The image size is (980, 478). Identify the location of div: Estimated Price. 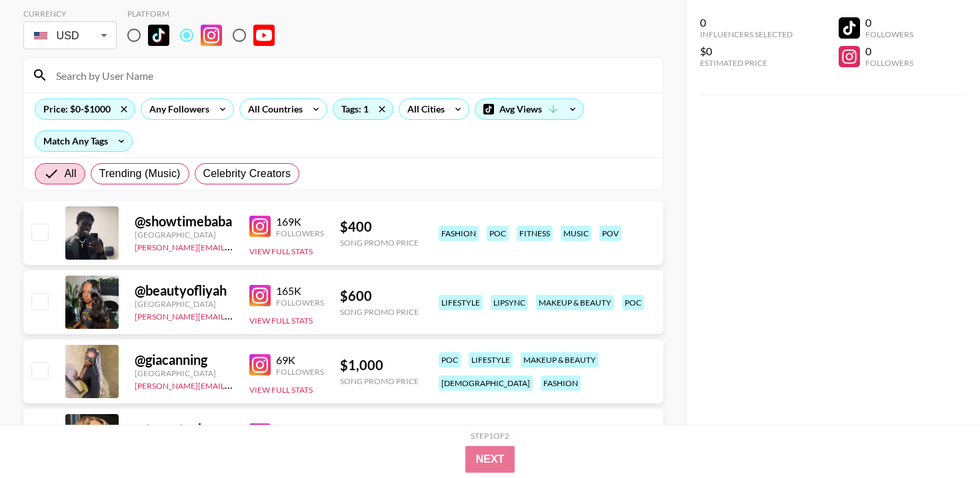
(746, 63).